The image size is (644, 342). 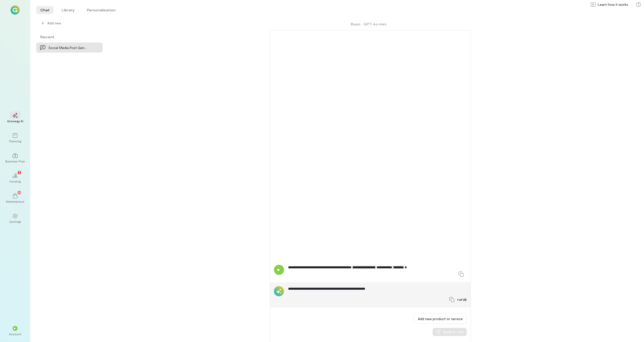 I want to click on div: Social Media Post Generation, so click(x=68, y=48).